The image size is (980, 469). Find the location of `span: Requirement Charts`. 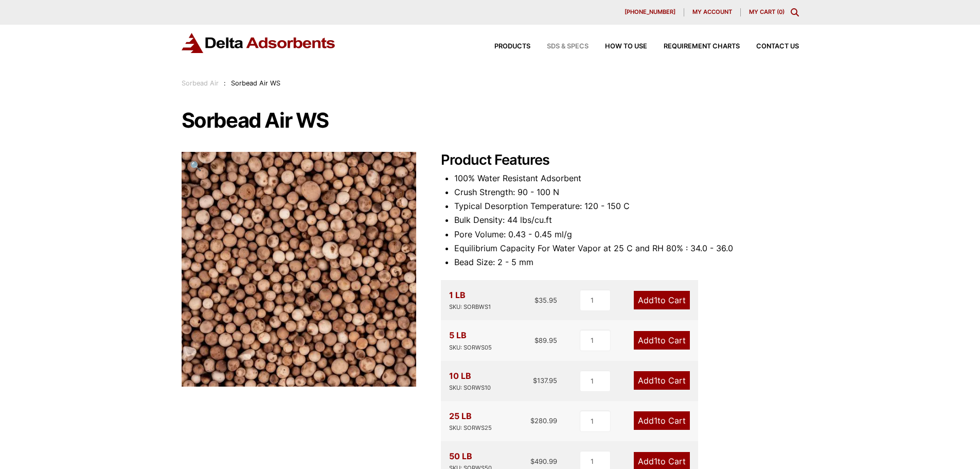

span: Requirement Charts is located at coordinates (702, 46).